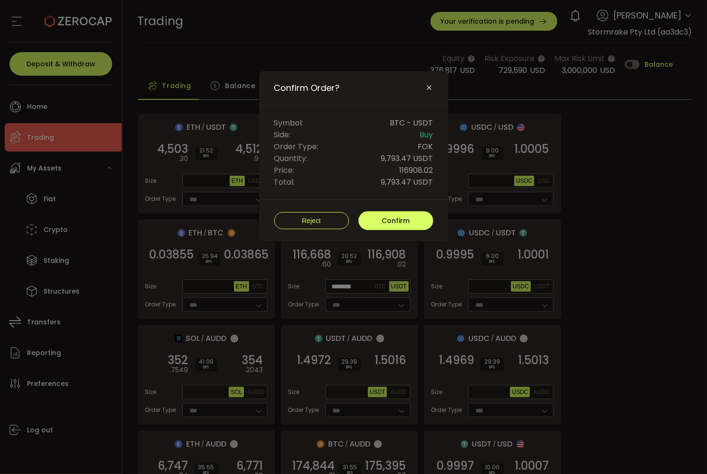 Image resolution: width=707 pixels, height=474 pixels. Describe the element at coordinates (396, 221) in the screenshot. I see `button: Confirm` at that location.